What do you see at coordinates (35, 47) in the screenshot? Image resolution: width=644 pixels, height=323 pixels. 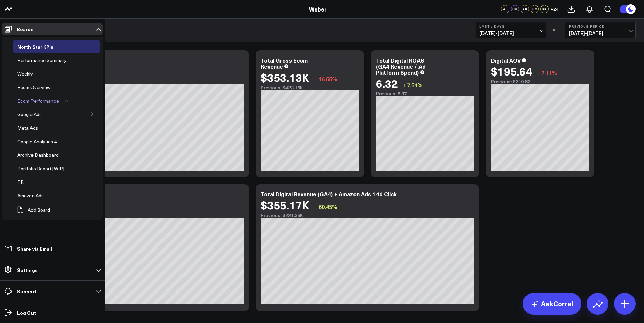 I see `div: North Star KPIs` at bounding box center [35, 47].